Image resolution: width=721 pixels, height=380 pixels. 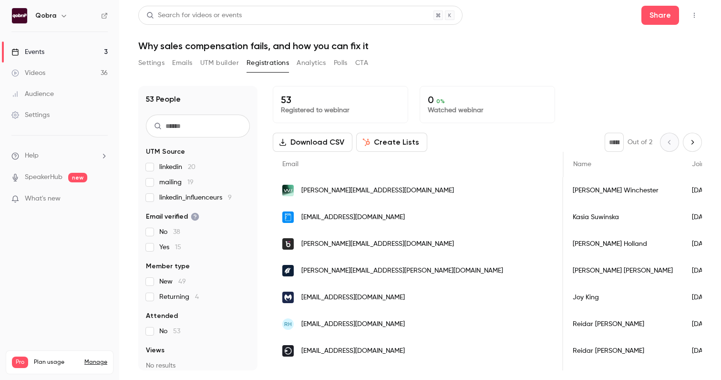 What do you see at coordinates (165, 152) in the screenshot?
I see `span: UTM Source` at bounding box center [165, 152].